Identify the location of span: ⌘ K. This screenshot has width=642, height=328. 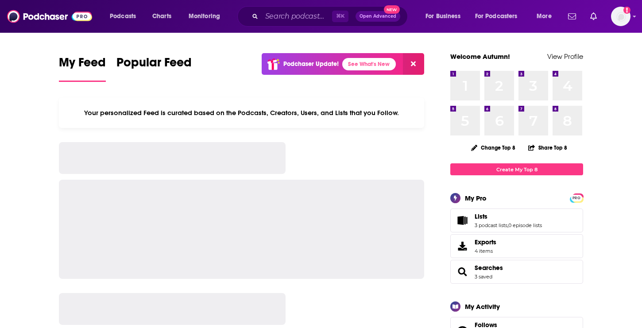
(340, 16).